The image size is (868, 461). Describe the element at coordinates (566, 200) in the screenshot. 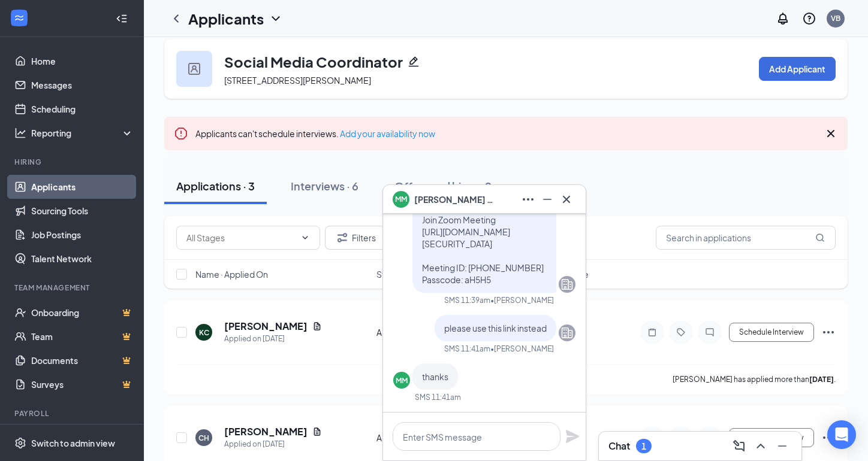

I see `button: Cross` at that location.